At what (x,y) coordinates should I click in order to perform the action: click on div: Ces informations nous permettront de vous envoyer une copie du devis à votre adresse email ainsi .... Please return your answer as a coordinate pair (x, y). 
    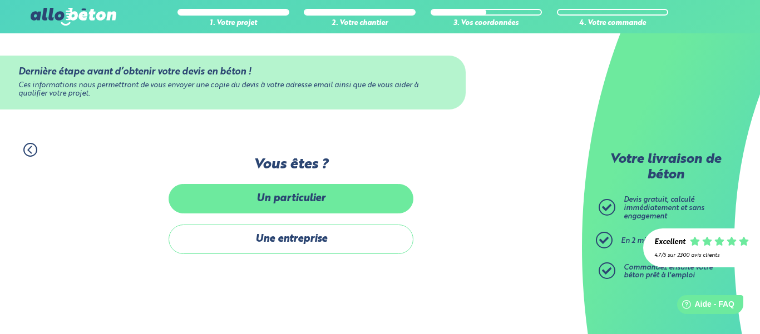
    Looking at the image, I should click on (232, 90).